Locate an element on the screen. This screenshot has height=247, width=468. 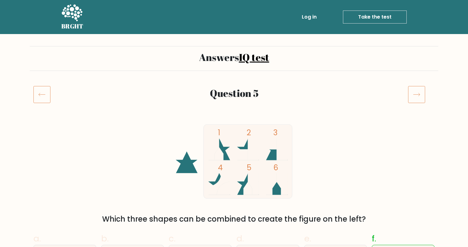
span: f. is located at coordinates (374, 238).